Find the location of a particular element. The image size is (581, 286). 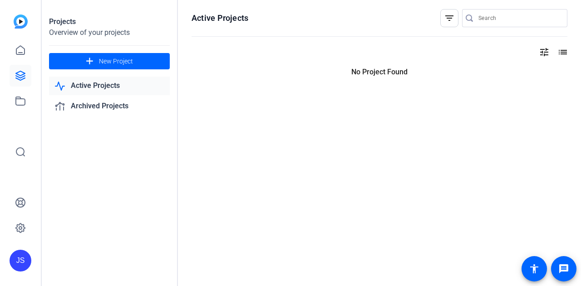

div: Projects is located at coordinates (109, 22).